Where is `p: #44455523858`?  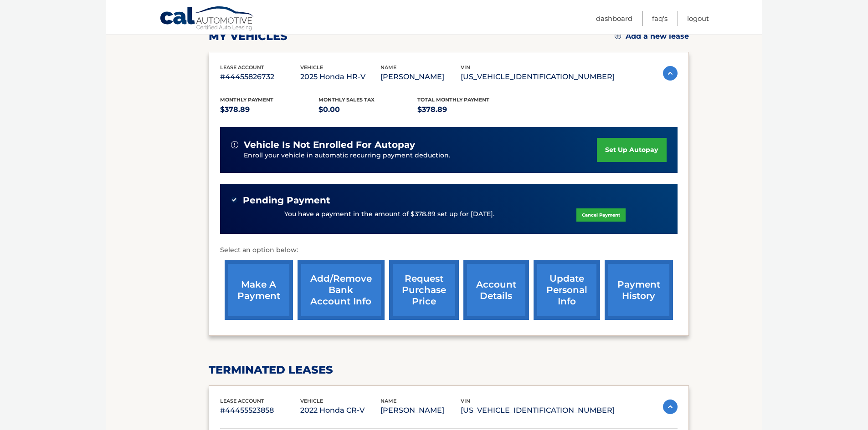
p: #44455523858 is located at coordinates (260, 410).